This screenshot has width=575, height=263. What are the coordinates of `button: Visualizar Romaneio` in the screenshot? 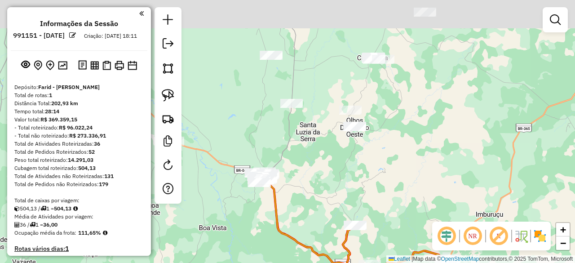 It's located at (107, 65).